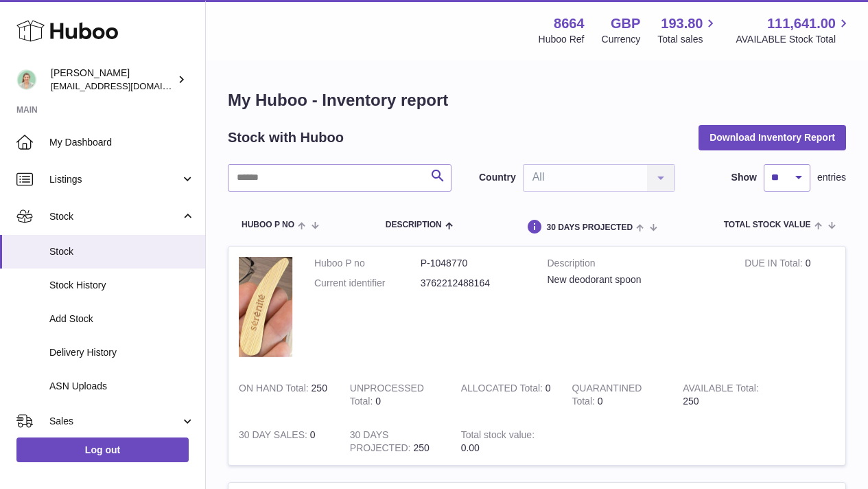 The image size is (868, 489). Describe the element at coordinates (474, 263) in the screenshot. I see `dd: P-1048770` at that location.